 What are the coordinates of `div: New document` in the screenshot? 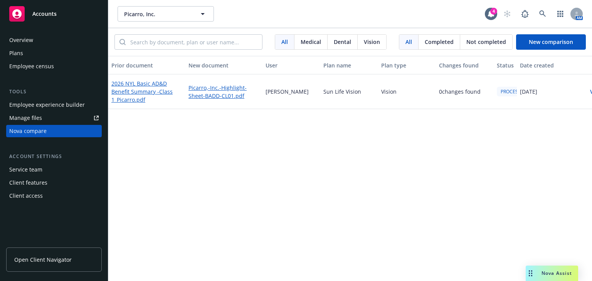 It's located at (224, 65).